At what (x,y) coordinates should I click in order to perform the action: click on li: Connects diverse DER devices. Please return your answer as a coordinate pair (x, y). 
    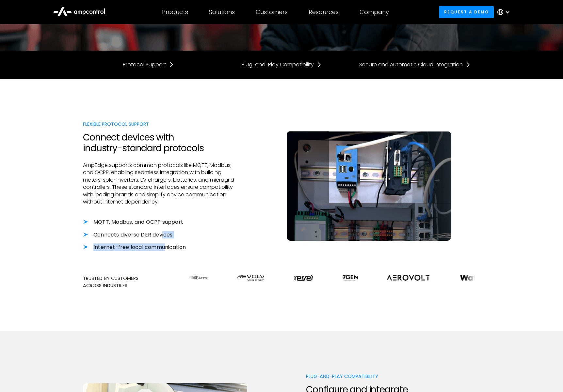
    Looking at the image, I should click on (160, 235).